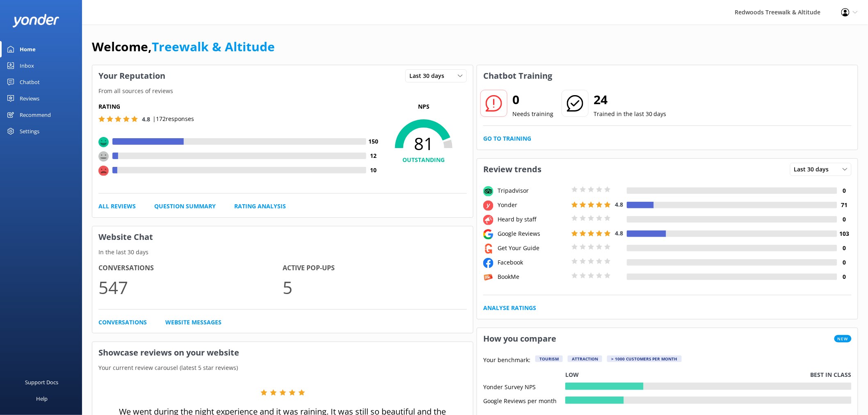  What do you see at coordinates (524, 386) in the screenshot?
I see `div: Yonder Survey NPS` at bounding box center [524, 386].